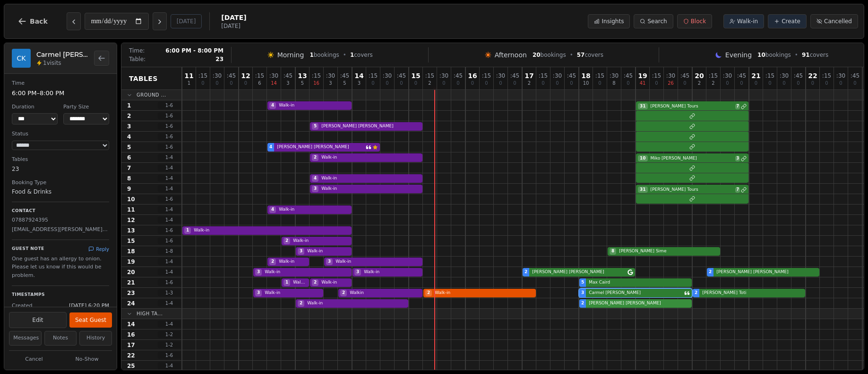 The image size is (868, 374). I want to click on span: Morning, so click(291, 55).